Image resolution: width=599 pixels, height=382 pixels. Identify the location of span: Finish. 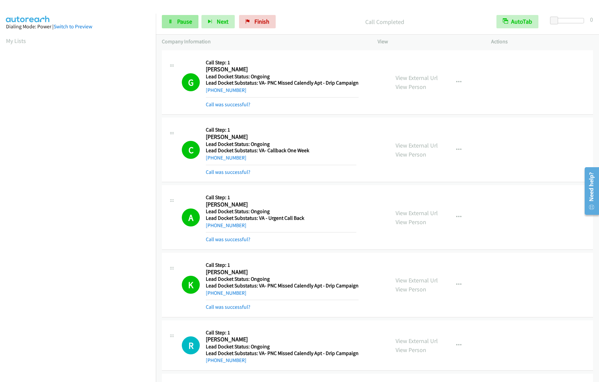
(262, 21).